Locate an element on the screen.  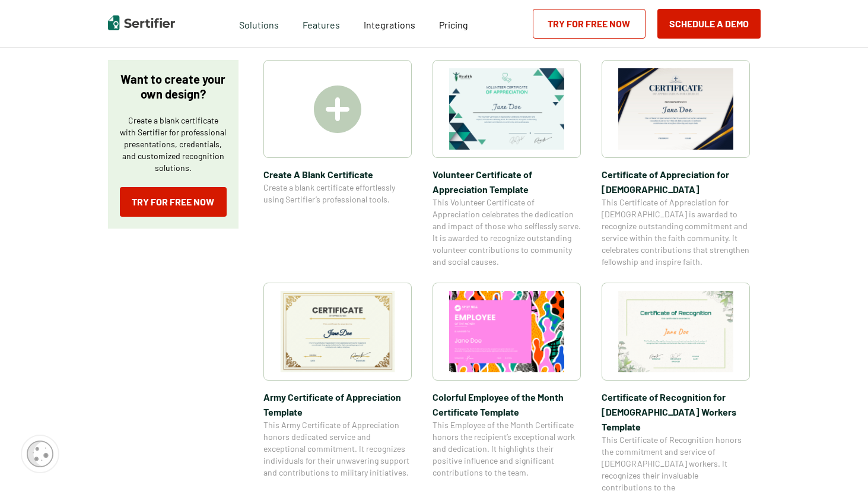
span: Features is located at coordinates (321, 23).